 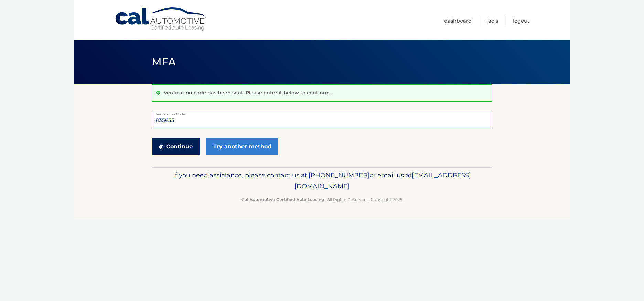 I want to click on button: Continue, so click(x=175, y=147).